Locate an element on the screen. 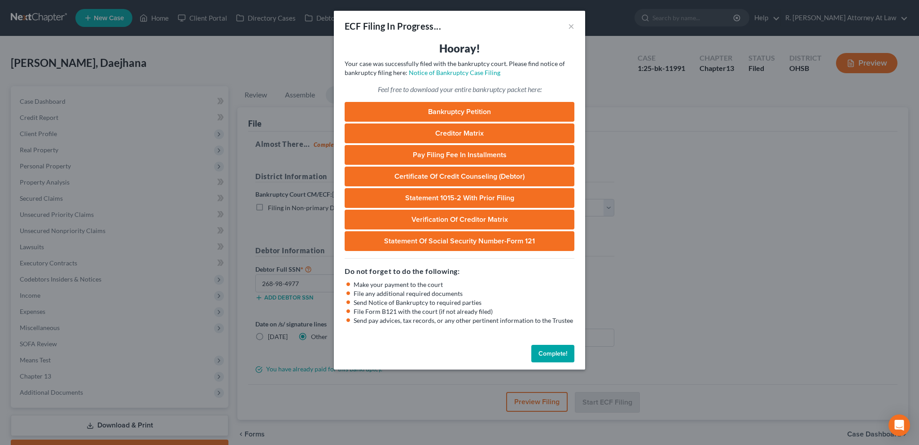 Image resolution: width=919 pixels, height=445 pixels. a: Bankruptcy Petition is located at coordinates (460, 112).